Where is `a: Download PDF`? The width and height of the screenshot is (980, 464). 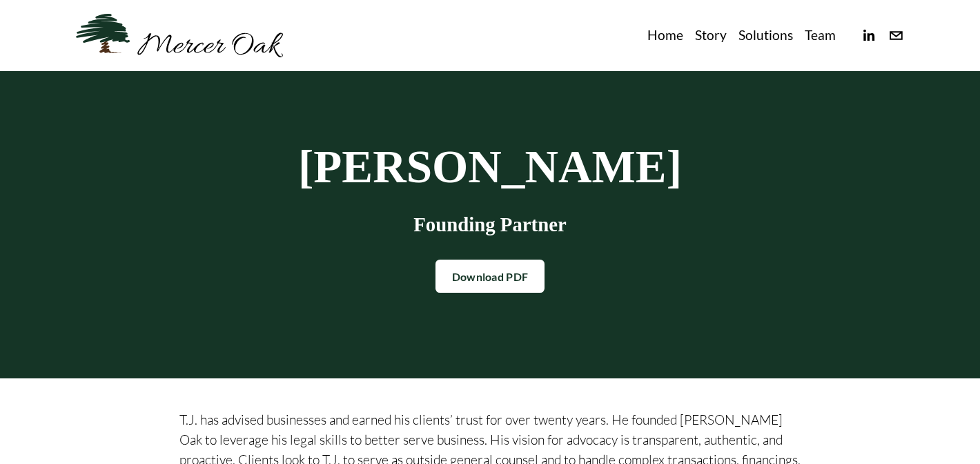
a: Download PDF is located at coordinates (490, 276).